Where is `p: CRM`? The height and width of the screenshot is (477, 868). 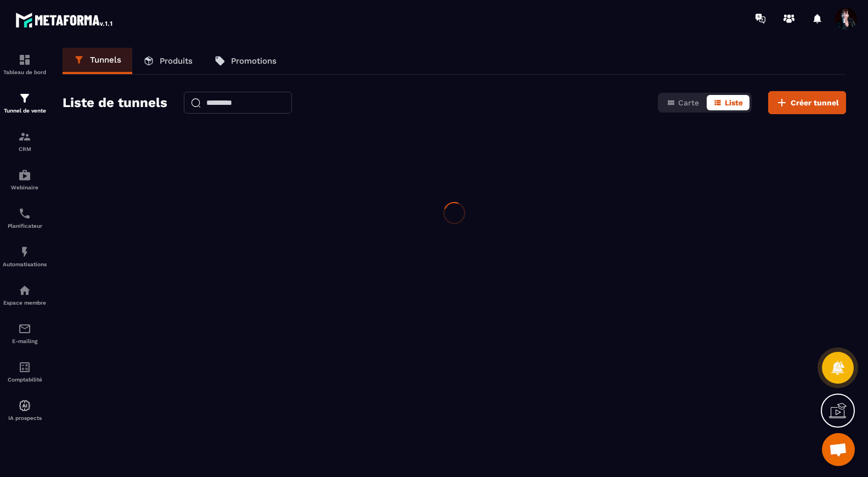
p: CRM is located at coordinates (25, 149).